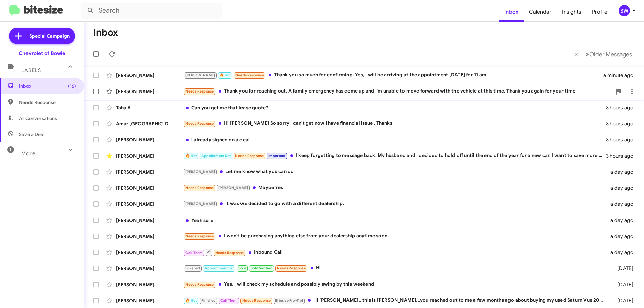 The height and width of the screenshot is (308, 644). What do you see at coordinates (72, 86) in the screenshot?
I see `span: (16)` at bounding box center [72, 86].